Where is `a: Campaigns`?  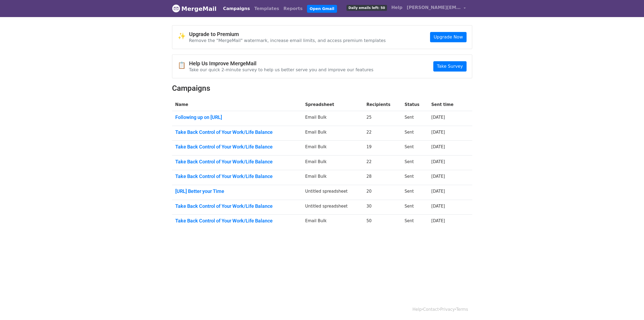 a: Campaigns is located at coordinates (236, 9).